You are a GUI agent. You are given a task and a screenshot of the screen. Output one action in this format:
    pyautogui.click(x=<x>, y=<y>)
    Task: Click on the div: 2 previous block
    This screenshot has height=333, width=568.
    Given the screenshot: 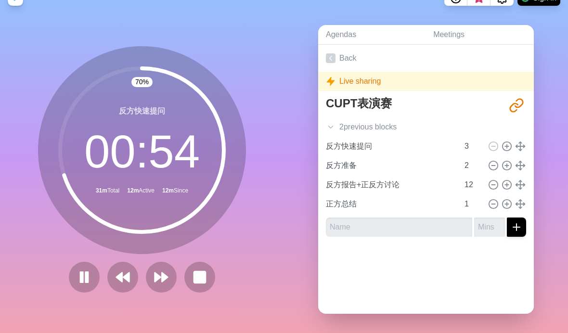 What is the action you would take?
    pyautogui.click(x=426, y=127)
    